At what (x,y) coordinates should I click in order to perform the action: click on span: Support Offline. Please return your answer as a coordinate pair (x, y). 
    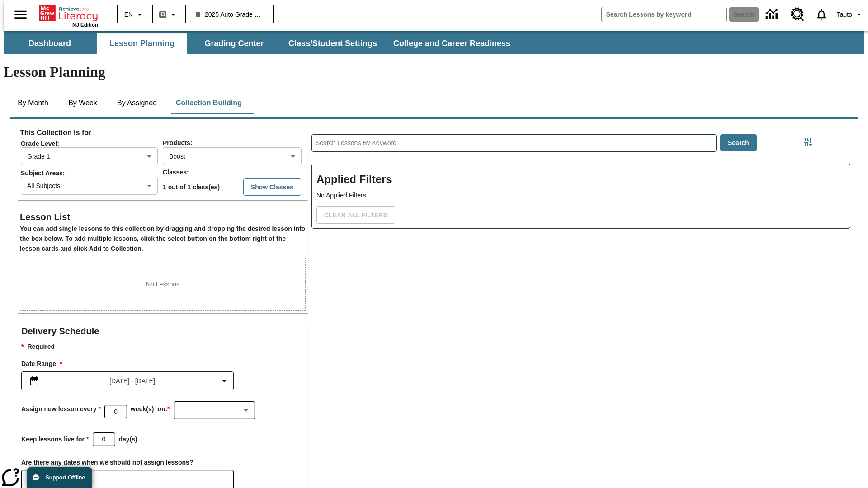
    Looking at the image, I should click on (65, 478).